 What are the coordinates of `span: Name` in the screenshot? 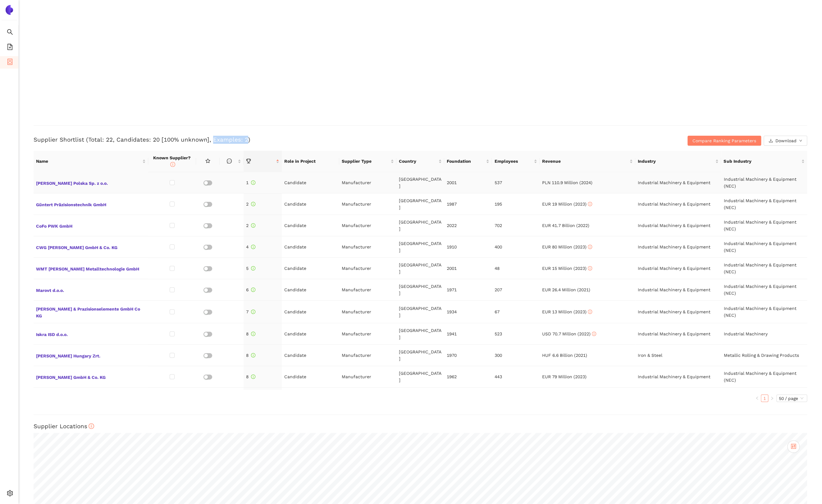 It's located at (89, 161).